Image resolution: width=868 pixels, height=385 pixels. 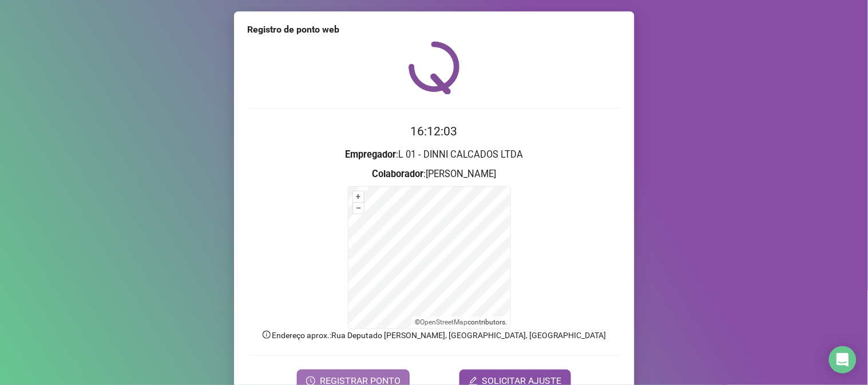 What do you see at coordinates (444, 322) in the screenshot?
I see `a: OpenStreetMap` at bounding box center [444, 322].